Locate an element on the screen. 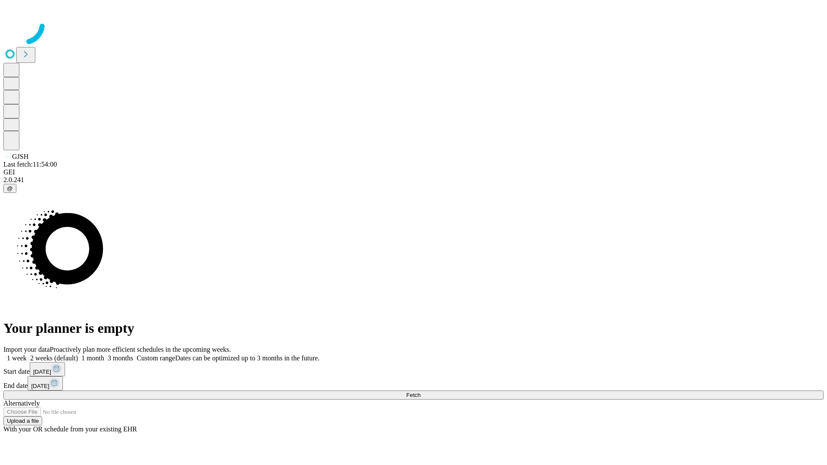 The height and width of the screenshot is (465, 827). h1: Your planner is empty is located at coordinates (414, 328).